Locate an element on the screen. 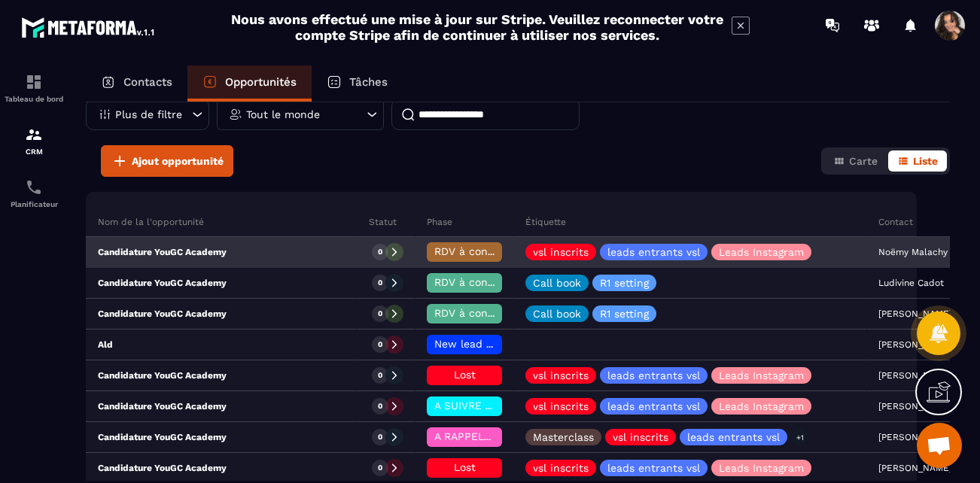 The image size is (980, 483). a: Opportunités is located at coordinates (249, 84).